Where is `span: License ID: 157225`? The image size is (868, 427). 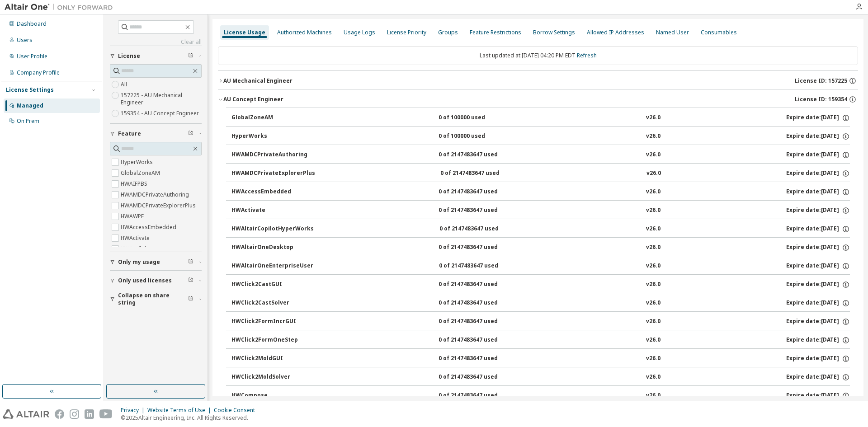 span: License ID: 157225 is located at coordinates (821, 81).